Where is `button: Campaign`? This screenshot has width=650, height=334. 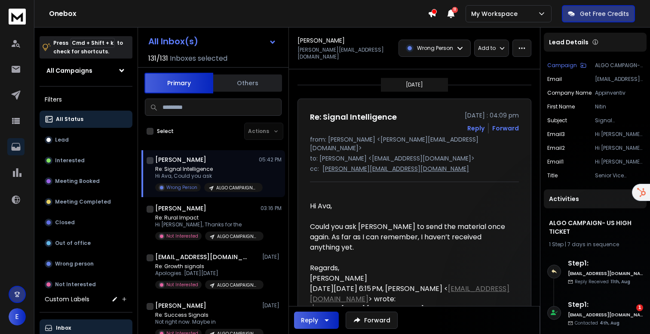
button: Campaign is located at coordinates (567, 65).